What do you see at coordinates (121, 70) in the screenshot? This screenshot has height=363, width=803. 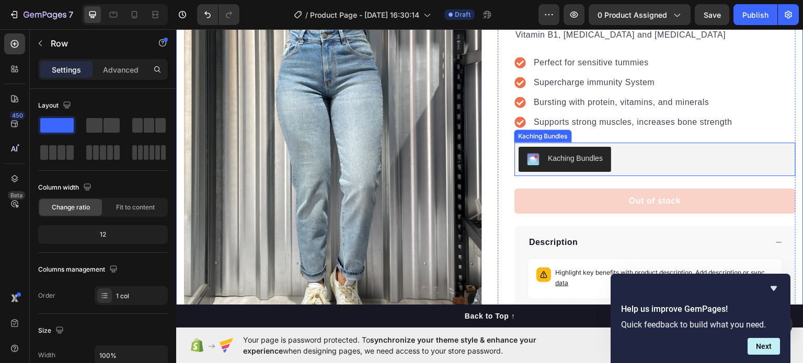 I see `p: Advanced` at bounding box center [121, 70].